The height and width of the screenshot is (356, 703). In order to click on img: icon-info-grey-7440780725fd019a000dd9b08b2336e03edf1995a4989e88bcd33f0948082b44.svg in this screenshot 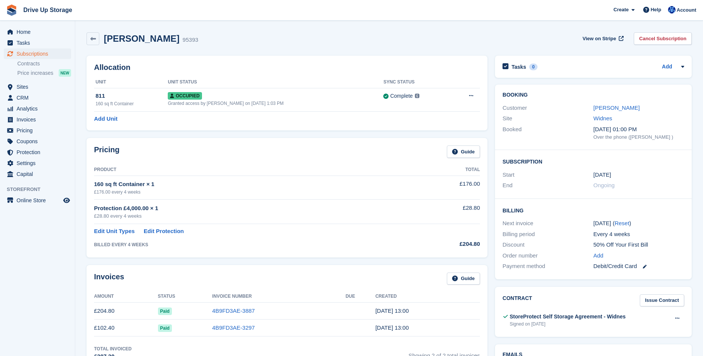, I will do `click(417, 96)`.